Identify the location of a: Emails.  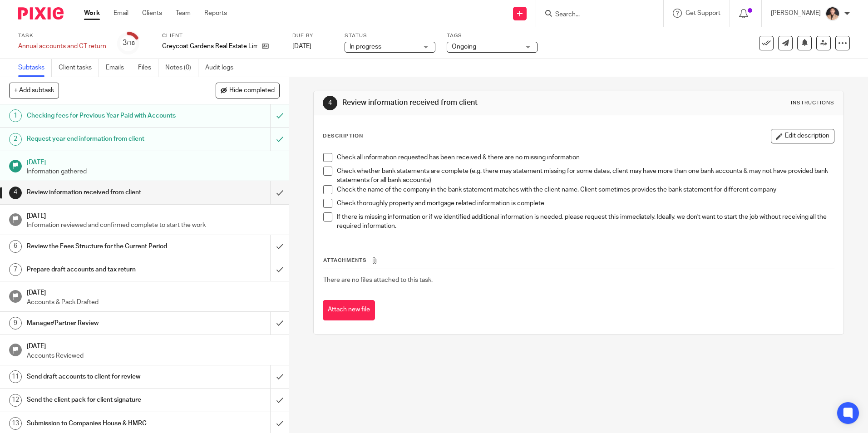
(119, 68).